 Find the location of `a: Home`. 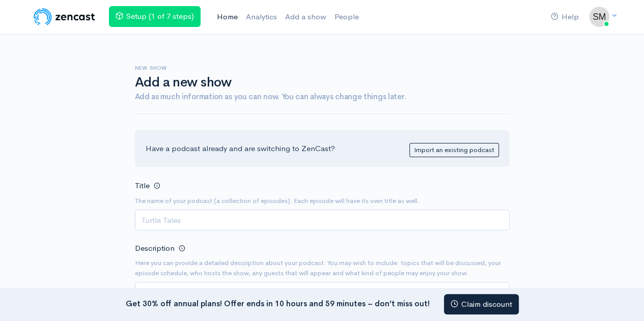

a: Home is located at coordinates (227, 17).